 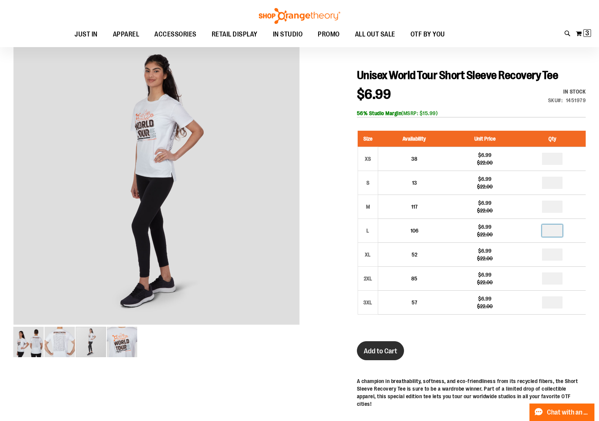 I want to click on div: M, so click(x=368, y=207).